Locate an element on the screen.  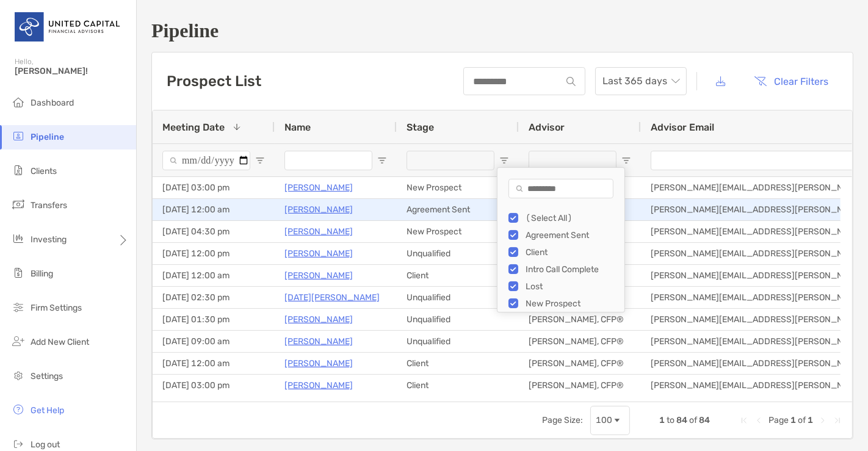
span: Page is located at coordinates (778, 419).